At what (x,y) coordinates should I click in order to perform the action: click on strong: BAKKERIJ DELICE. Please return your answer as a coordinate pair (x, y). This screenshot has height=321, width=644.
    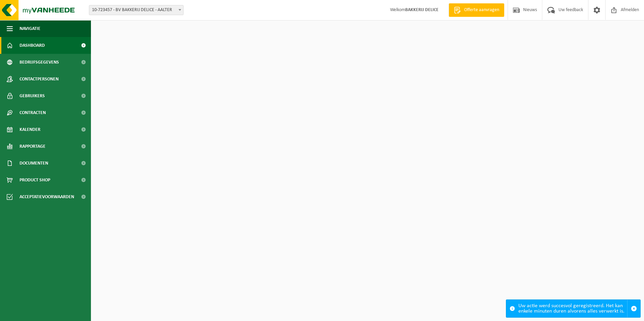
    Looking at the image, I should click on (422, 10).